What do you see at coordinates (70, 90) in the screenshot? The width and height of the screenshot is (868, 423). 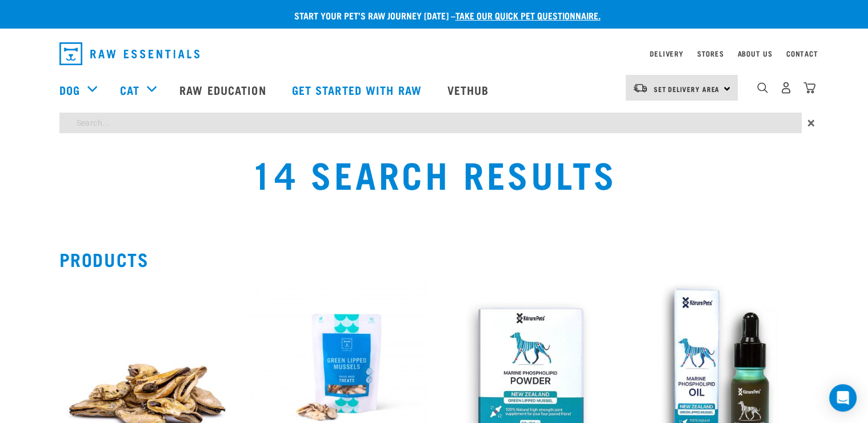 I see `a: Dog` at bounding box center [70, 90].